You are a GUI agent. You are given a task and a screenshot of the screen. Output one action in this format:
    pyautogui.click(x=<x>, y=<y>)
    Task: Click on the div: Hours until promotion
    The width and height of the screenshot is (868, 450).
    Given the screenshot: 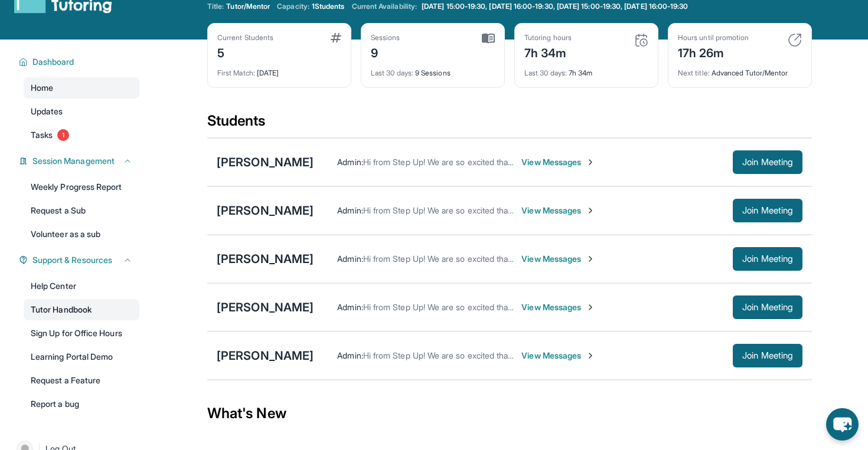 What is the action you would take?
    pyautogui.click(x=713, y=38)
    